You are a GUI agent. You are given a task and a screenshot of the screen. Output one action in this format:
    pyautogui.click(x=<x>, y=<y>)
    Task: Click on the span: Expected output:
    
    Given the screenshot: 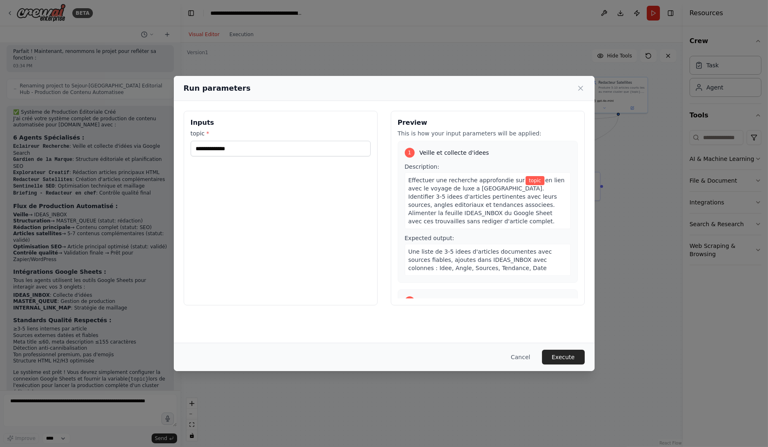 What is the action you would take?
    pyautogui.click(x=429, y=238)
    